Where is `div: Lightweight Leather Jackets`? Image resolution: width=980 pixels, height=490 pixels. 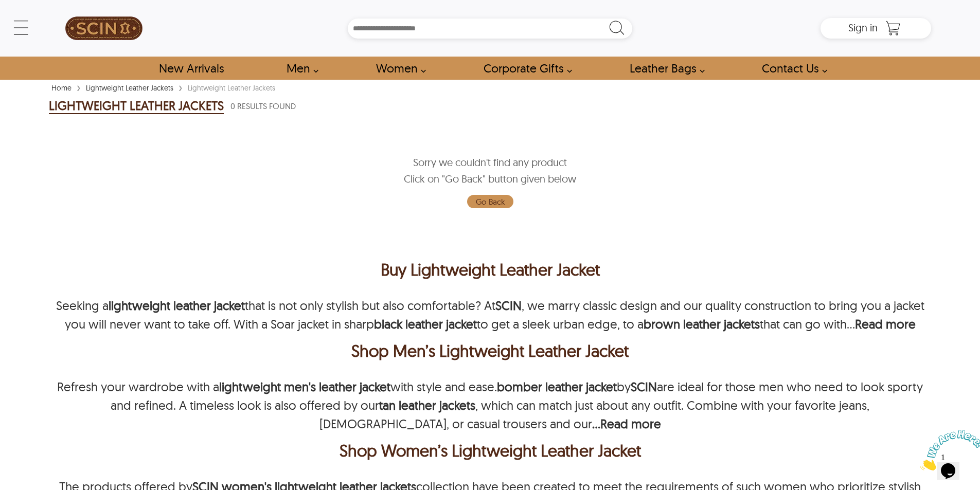 div: Lightweight Leather Jackets is located at coordinates (231, 88).